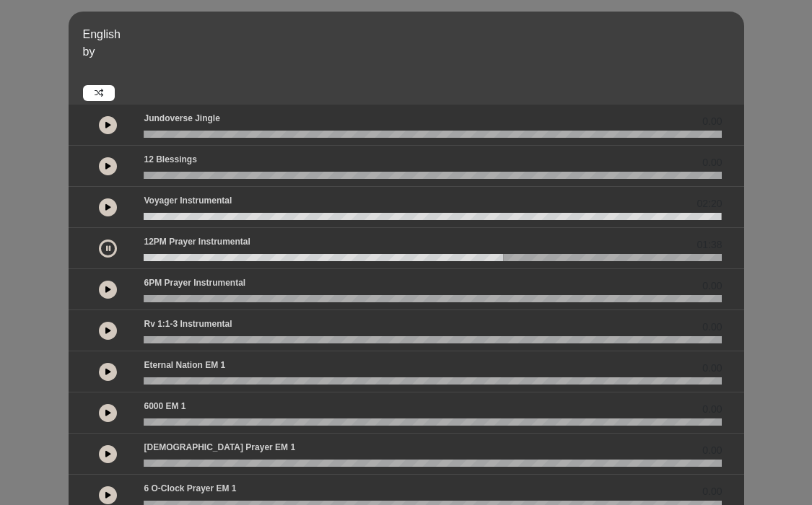 This screenshot has height=505, width=812. What do you see at coordinates (190, 488) in the screenshot?
I see `p: 6 o-clock prayer EM 1` at bounding box center [190, 488].